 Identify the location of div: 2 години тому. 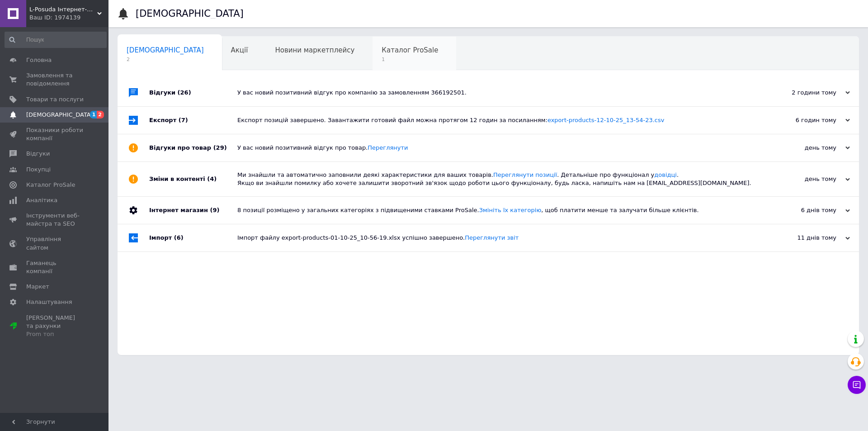
(805, 93).